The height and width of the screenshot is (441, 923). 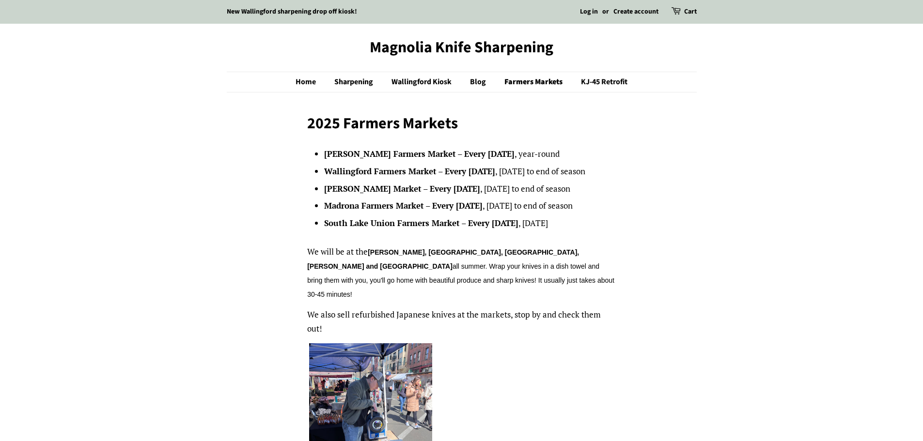 What do you see at coordinates (589, 12) in the screenshot?
I see `a: Log in` at bounding box center [589, 12].